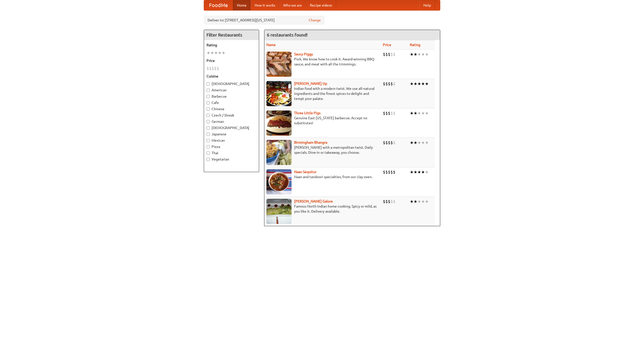  I want to click on a: Rating, so click(415, 45).